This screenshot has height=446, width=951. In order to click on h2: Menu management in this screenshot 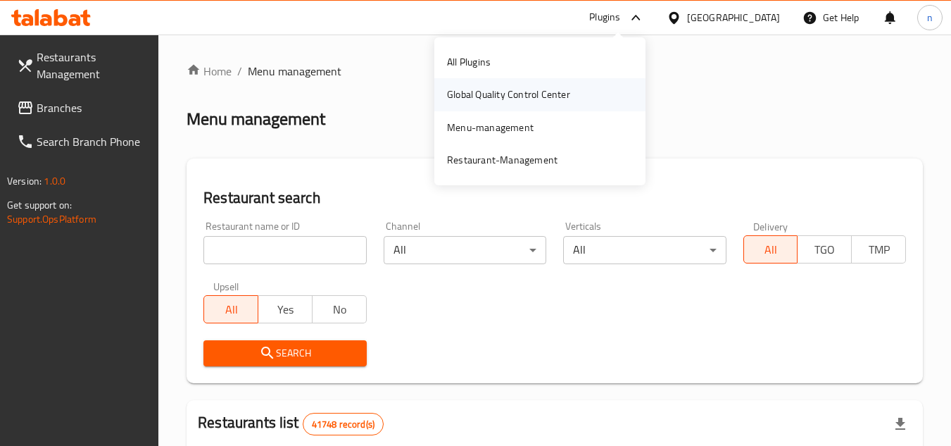, I will do `click(256, 119)`.